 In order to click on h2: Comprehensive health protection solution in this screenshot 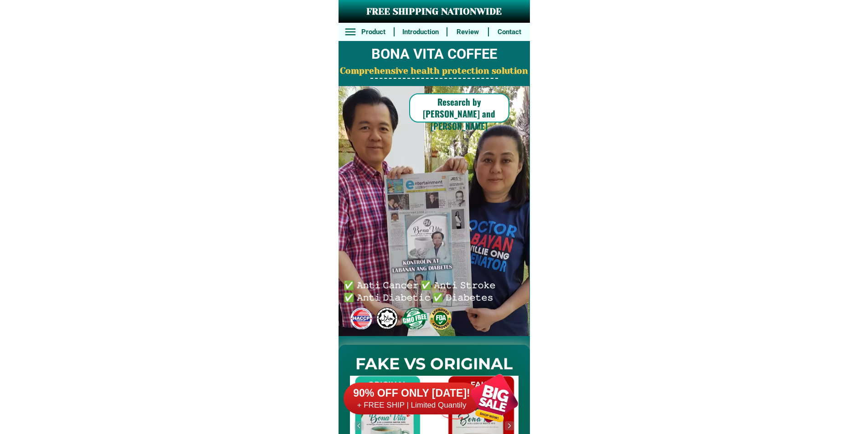, I will do `click(434, 71)`.